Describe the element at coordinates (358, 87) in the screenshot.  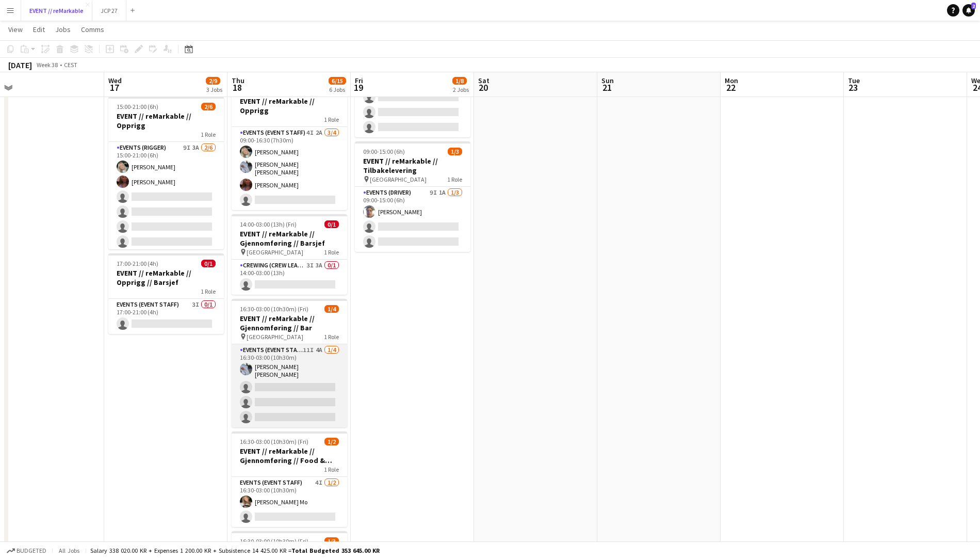
I see `span: 19` at that location.